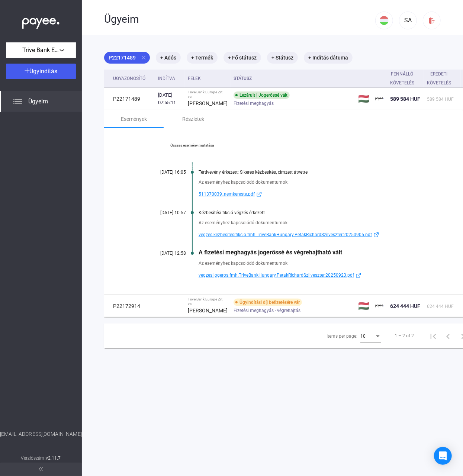 The height and width of the screenshot is (476, 463). What do you see at coordinates (130, 99) in the screenshot?
I see `td: P22171489` at bounding box center [130, 99].